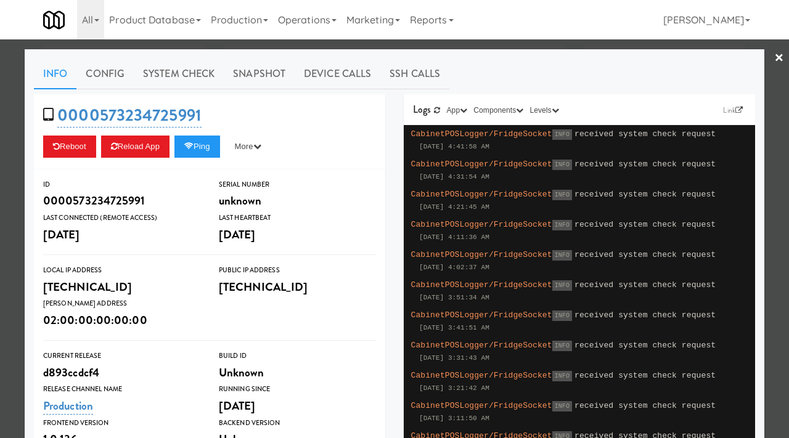 The width and height of the screenshot is (789, 438). I want to click on div: Last Connected (Remote Access), so click(121, 218).